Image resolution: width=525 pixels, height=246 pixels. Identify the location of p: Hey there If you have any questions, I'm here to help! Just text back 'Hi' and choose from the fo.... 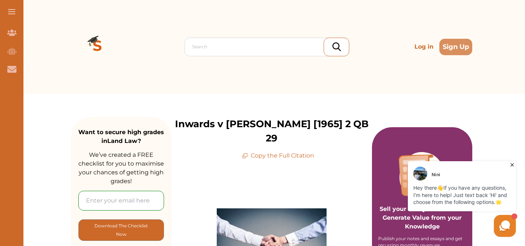
(112, 35).